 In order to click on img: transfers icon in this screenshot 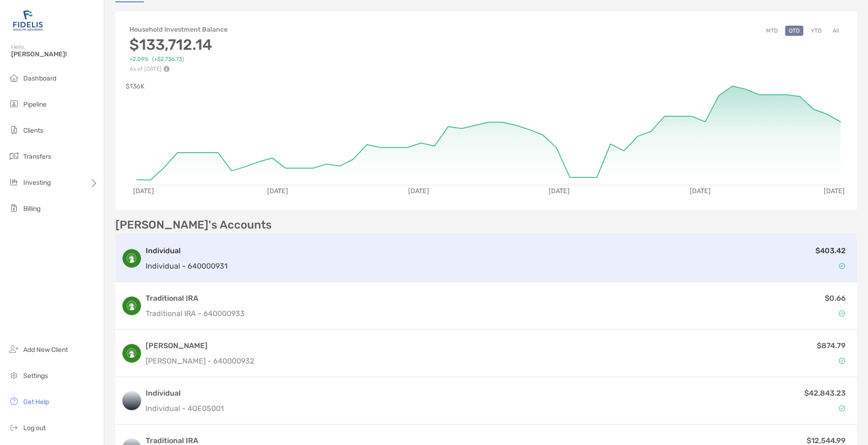, I will do `click(14, 156)`.